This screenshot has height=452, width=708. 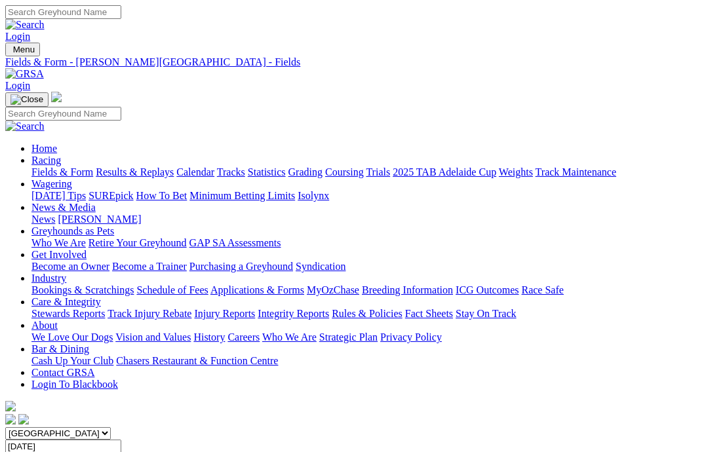 What do you see at coordinates (367, 361) in the screenshot?
I see `div: Bar & Dining` at bounding box center [367, 361].